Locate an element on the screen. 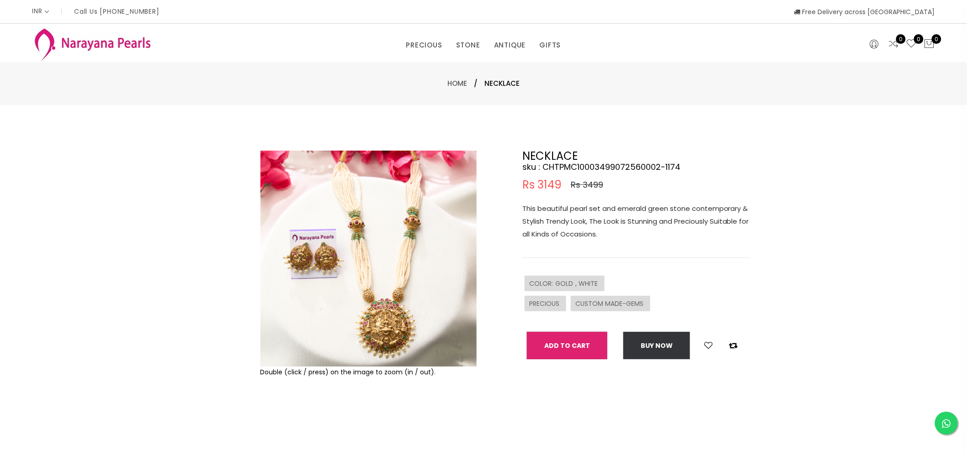 The width and height of the screenshot is (967, 462). div: Double (click / press) on the image to zoom (in / out). is located at coordinates (368, 372).